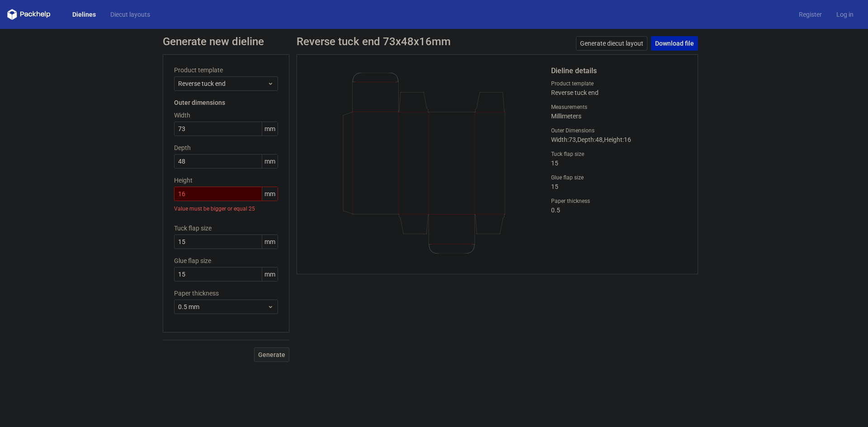 The height and width of the screenshot is (427, 868). I want to click on div: Reverse tuck end, so click(619, 89).